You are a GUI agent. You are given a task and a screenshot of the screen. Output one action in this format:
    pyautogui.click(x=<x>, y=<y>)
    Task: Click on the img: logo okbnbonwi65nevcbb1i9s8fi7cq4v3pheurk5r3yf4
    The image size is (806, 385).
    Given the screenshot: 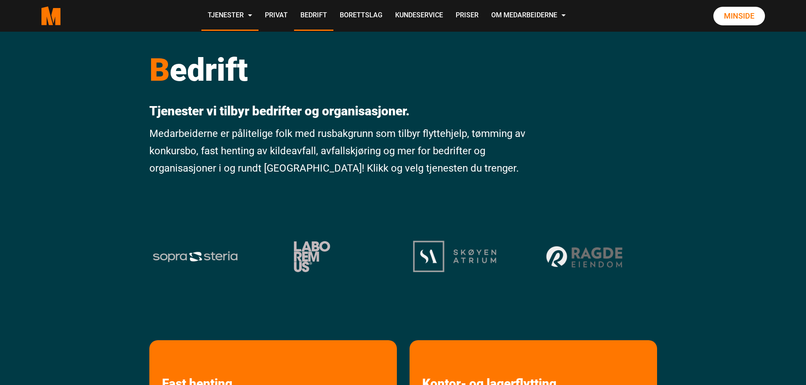 What is the action you would take?
    pyautogui.click(x=454, y=256)
    